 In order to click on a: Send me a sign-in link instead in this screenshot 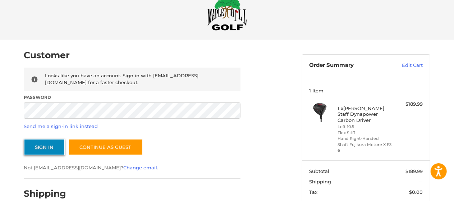, I will do `click(61, 126)`.